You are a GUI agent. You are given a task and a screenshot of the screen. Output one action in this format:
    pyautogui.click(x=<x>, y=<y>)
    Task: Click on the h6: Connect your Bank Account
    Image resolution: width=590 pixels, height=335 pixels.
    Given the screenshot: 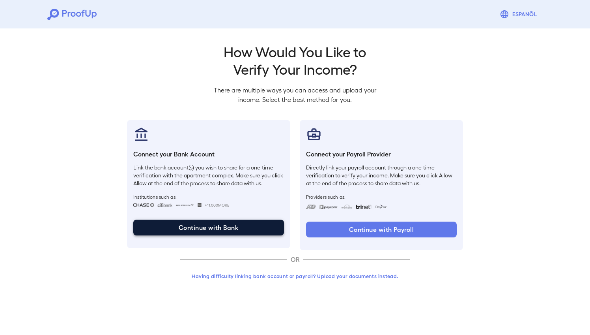 What is the action you would take?
    pyautogui.click(x=209, y=154)
    